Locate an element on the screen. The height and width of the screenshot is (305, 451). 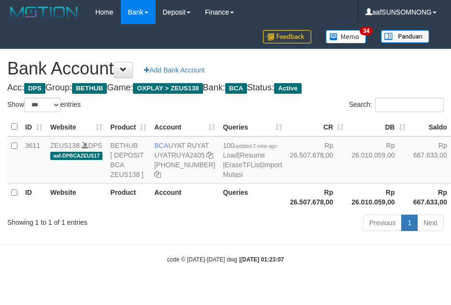
a: Previous is located at coordinates (383, 223).